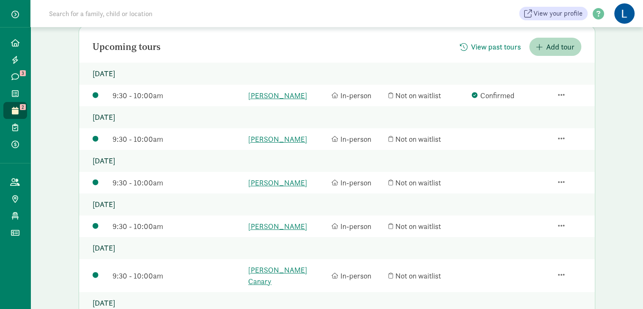 The width and height of the screenshot is (643, 309). I want to click on span: 3, so click(23, 73).